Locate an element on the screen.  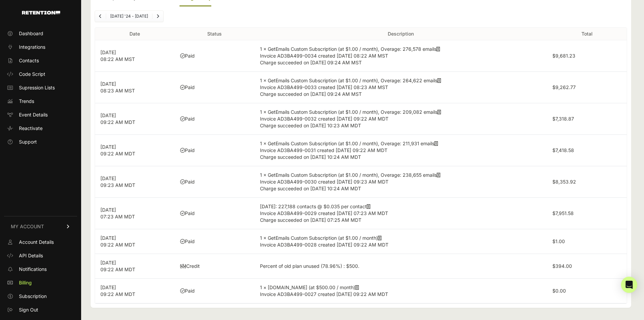
a: MY ACCOUNT is located at coordinates (41, 226).